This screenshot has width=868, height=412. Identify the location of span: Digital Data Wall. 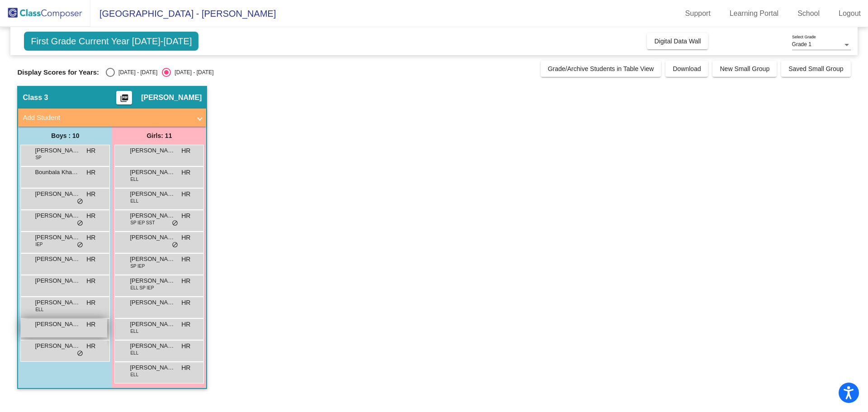
(677, 41).